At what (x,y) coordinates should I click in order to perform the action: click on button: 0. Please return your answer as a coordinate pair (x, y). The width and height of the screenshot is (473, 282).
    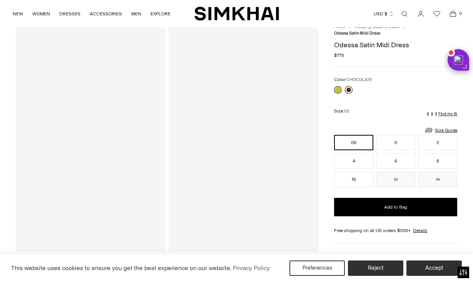
    Looking at the image, I should click on (396, 143).